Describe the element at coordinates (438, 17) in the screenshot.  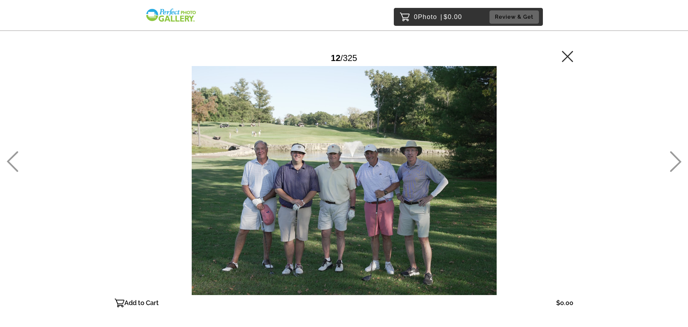
I see `p: 0 $0.00` at that location.